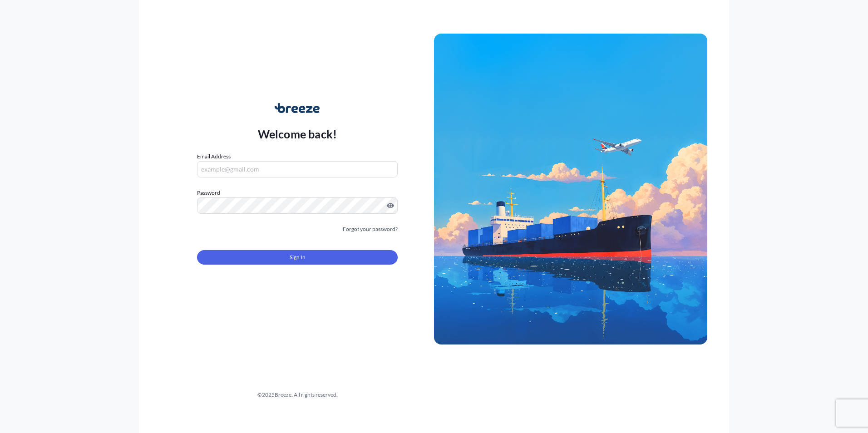  What do you see at coordinates (214, 157) in the screenshot?
I see `label: Email Address` at bounding box center [214, 157].